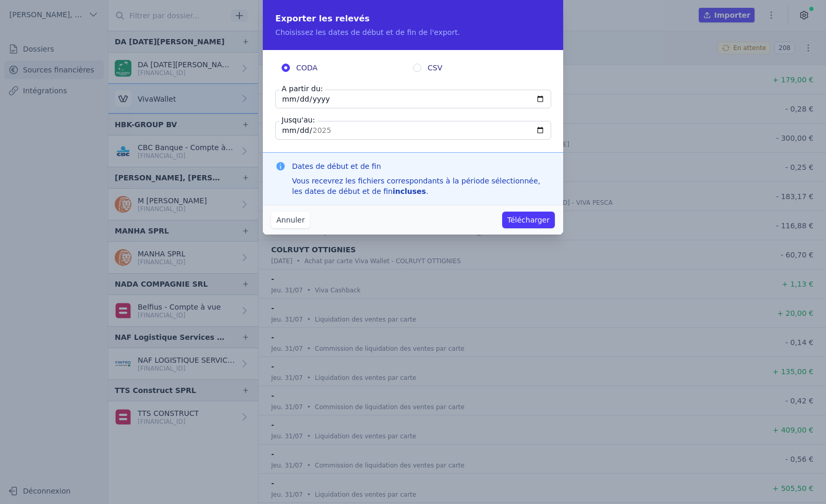 Image resolution: width=826 pixels, height=504 pixels. I want to click on h2: Exporter les relevés, so click(413, 19).